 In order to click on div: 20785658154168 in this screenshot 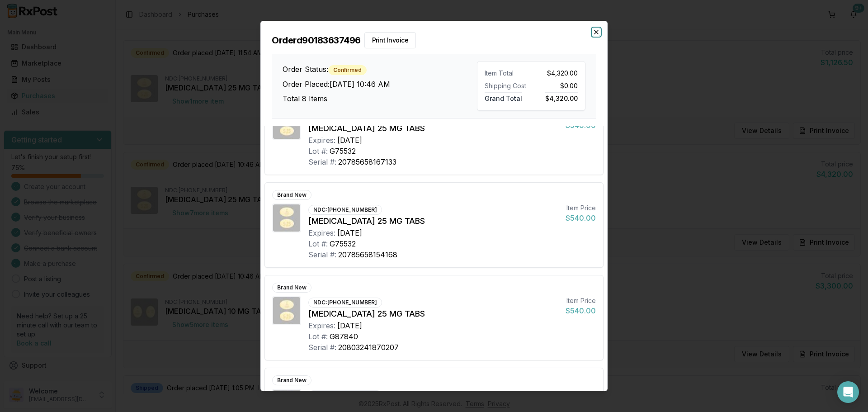, I will do `click(367, 255)`.